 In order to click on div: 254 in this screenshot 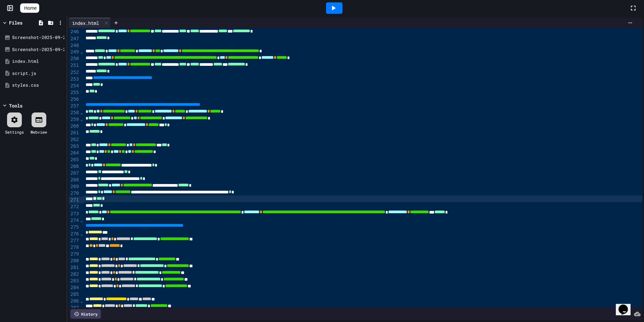, I will do `click(74, 86)`.